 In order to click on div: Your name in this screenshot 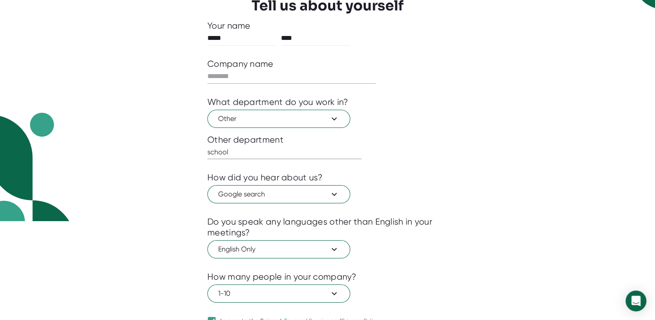, I will do `click(327, 26)`.